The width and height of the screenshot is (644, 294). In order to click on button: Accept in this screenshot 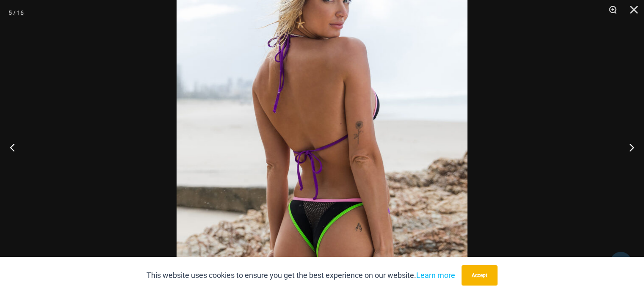, I will do `click(480, 275)`.